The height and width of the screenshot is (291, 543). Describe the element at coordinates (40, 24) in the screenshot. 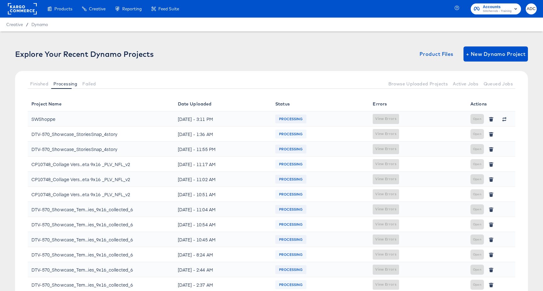

I see `span: Dynamo` at that location.